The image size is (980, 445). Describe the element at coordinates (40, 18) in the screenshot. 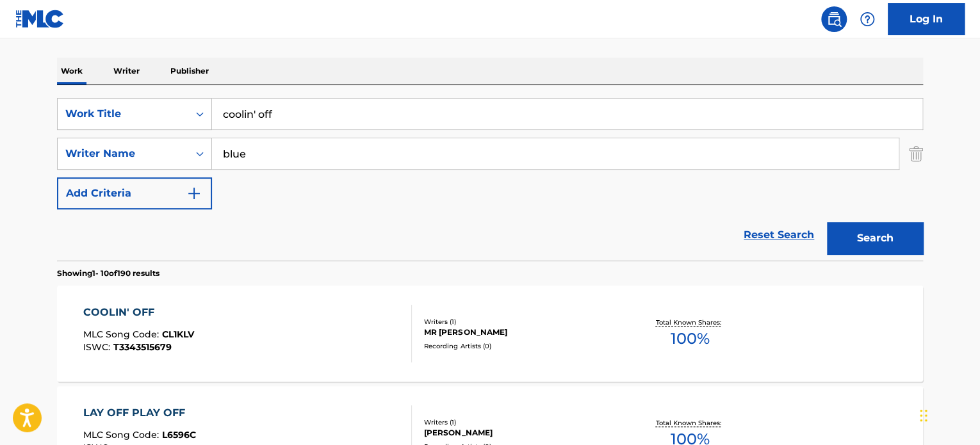

I see `img: MLC Logo` at that location.